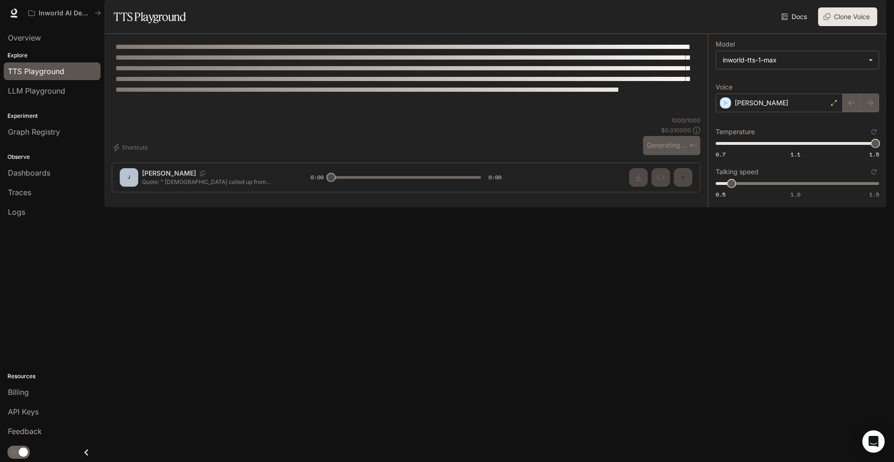  Describe the element at coordinates (735, 132) in the screenshot. I see `p: Temperature` at that location.